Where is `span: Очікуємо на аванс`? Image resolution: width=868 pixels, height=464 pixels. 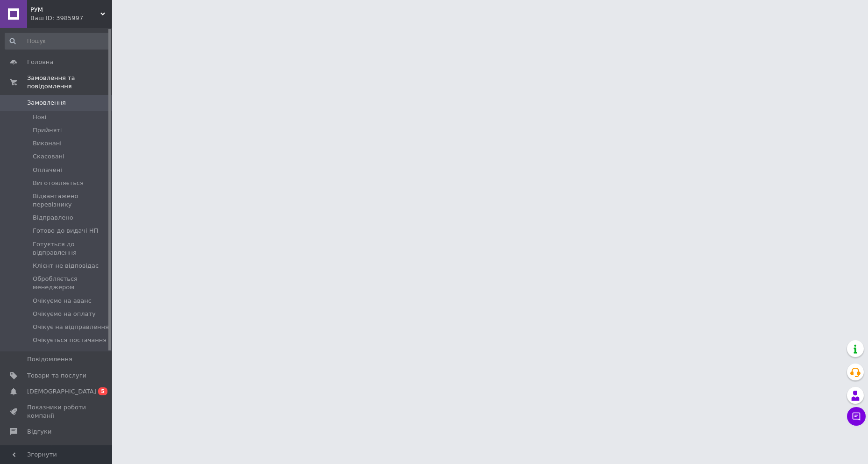 span: Очікуємо на аванс is located at coordinates (62, 301).